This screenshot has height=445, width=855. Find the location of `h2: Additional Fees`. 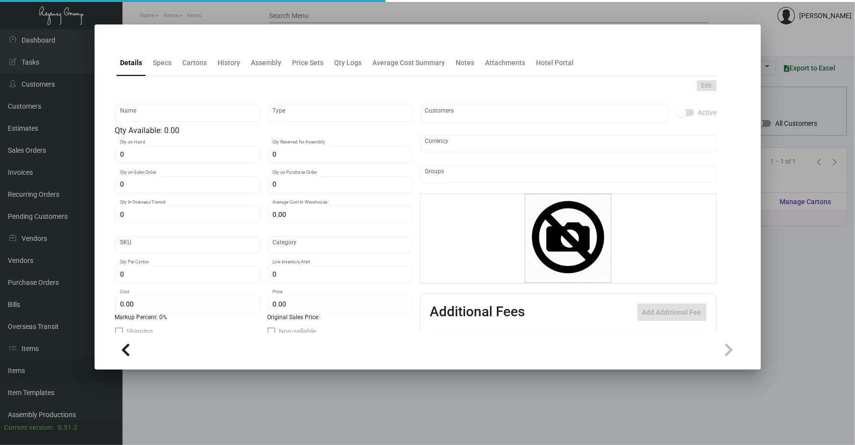

h2: Additional Fees is located at coordinates (478, 313).